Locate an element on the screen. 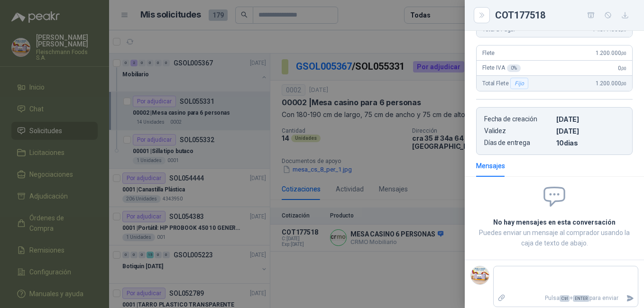 The width and height of the screenshot is (644, 308). p: Fecha de creación is located at coordinates (519, 119).